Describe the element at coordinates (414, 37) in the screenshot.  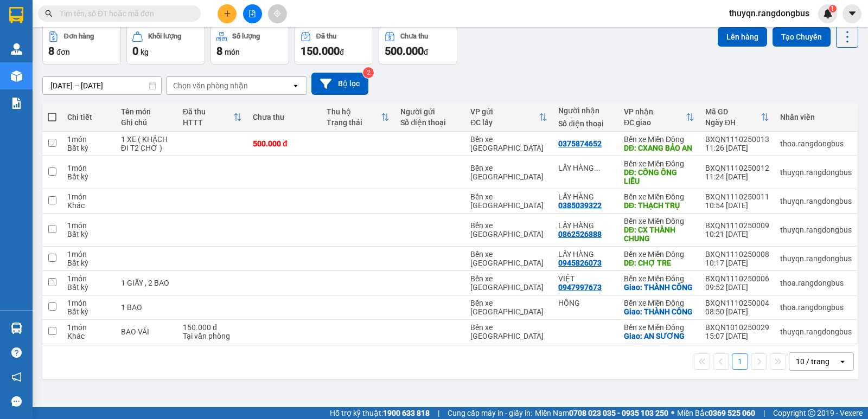
I see `div: Chưa thu` at that location.